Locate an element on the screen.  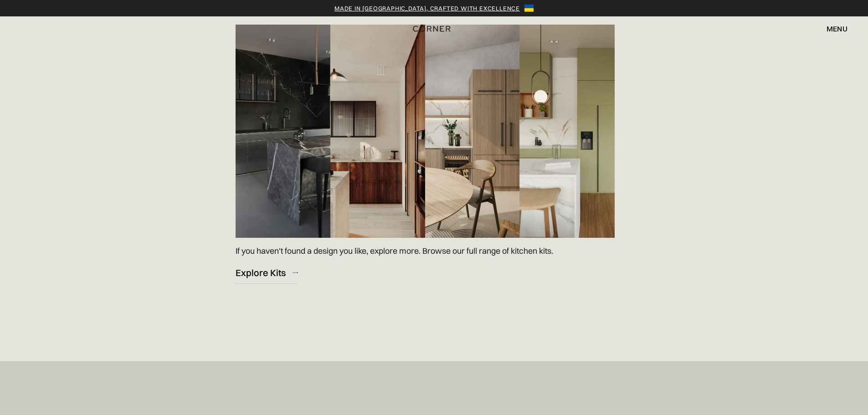
a: home is located at coordinates (434, 29).